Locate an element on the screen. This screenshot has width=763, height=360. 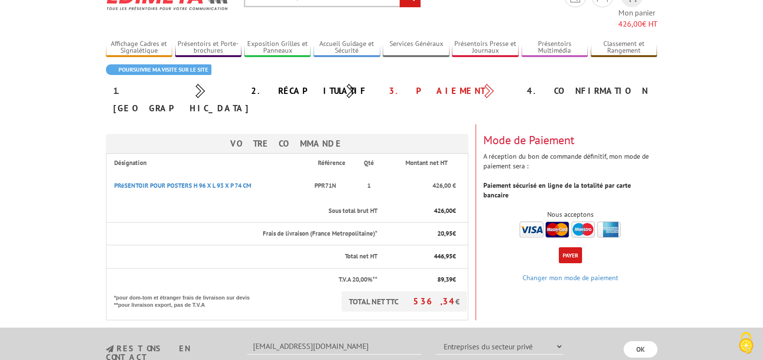
span: 89,39 is located at coordinates (444, 279).